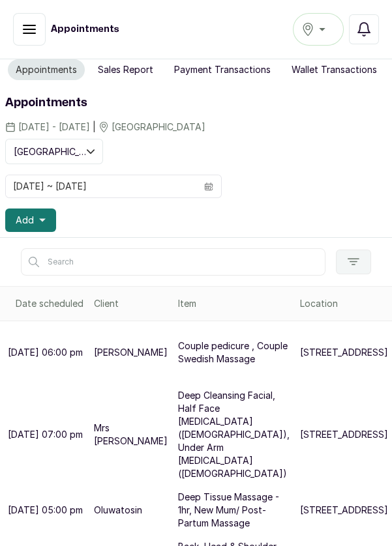 The height and width of the screenshot is (546, 392). I want to click on div: Location, so click(344, 304).